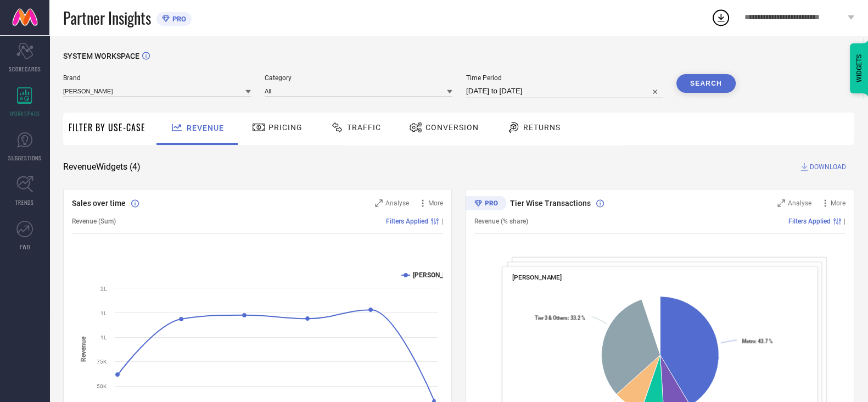 This screenshot has height=402, width=868. Describe the element at coordinates (560, 318) in the screenshot. I see `text: : 33.2 %` at that location.